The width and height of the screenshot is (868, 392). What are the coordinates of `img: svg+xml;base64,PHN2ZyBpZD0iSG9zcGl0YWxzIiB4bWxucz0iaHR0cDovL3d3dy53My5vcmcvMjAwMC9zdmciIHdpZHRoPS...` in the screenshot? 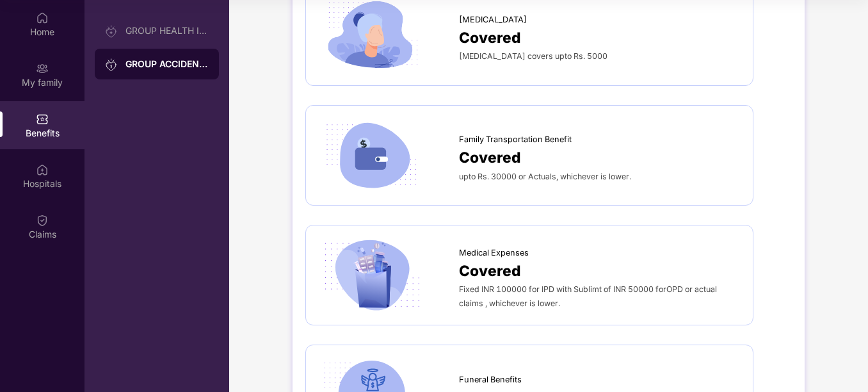 It's located at (42, 170).